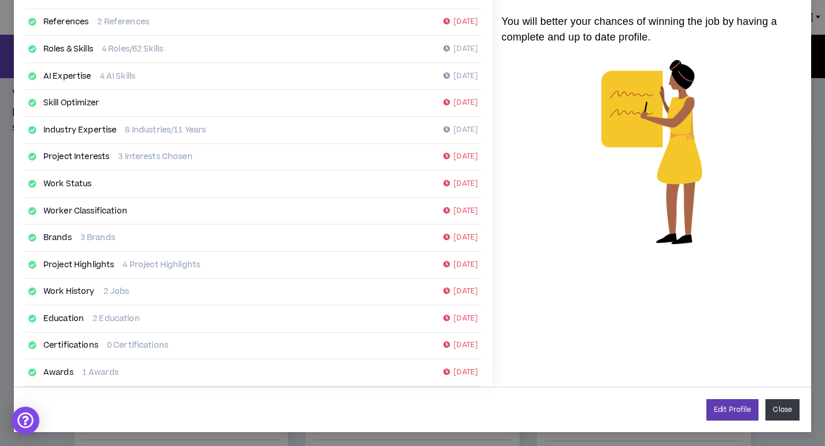 Image resolution: width=825 pixels, height=446 pixels. What do you see at coordinates (79, 265) in the screenshot?
I see `a: Project Highlights` at bounding box center [79, 265].